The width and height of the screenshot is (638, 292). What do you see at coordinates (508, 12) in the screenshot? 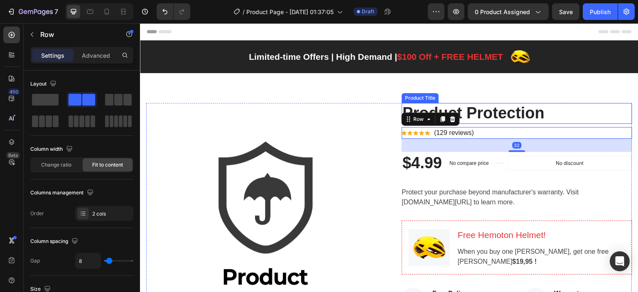
I see `button: 0 product assigned` at bounding box center [508, 12].